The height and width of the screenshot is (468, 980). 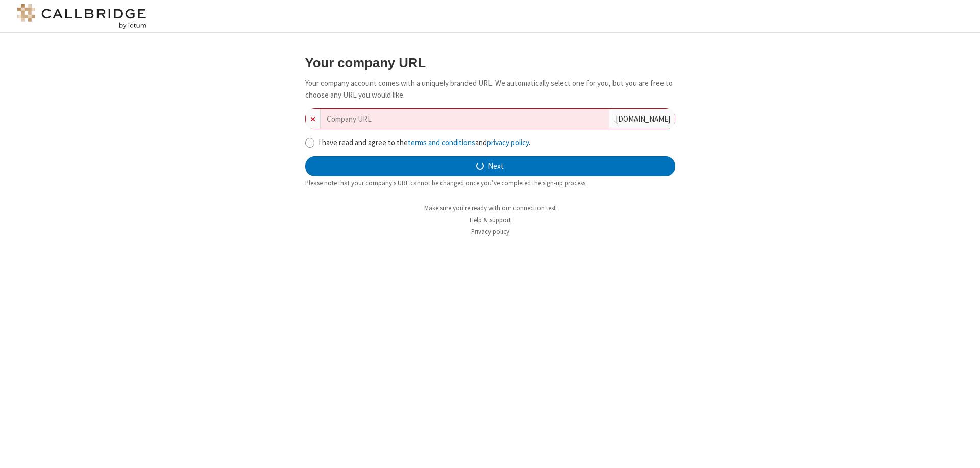 What do you see at coordinates (82, 17) in the screenshot?
I see `img: logo@2x.png` at bounding box center [82, 17].